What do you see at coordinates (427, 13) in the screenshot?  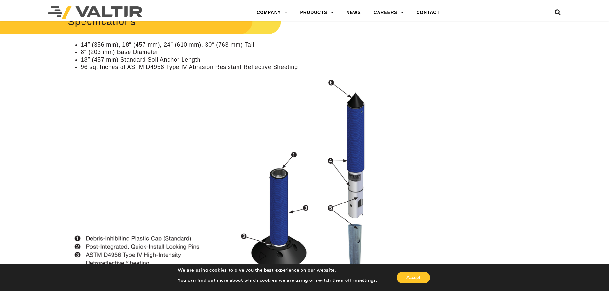 I see `a: CONTACT` at bounding box center [427, 13].